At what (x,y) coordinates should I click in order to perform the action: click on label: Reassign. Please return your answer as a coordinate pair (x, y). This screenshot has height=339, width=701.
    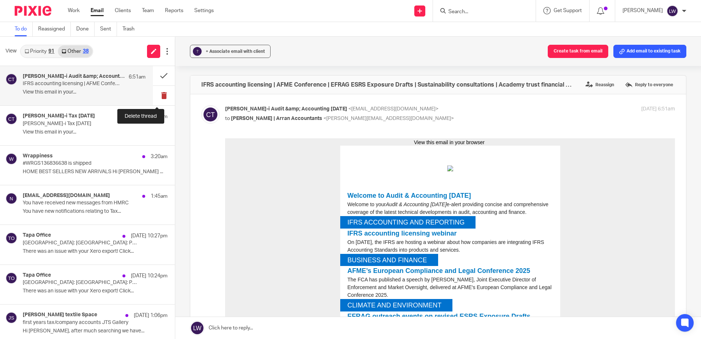
    Looking at the image, I should click on (600, 85).